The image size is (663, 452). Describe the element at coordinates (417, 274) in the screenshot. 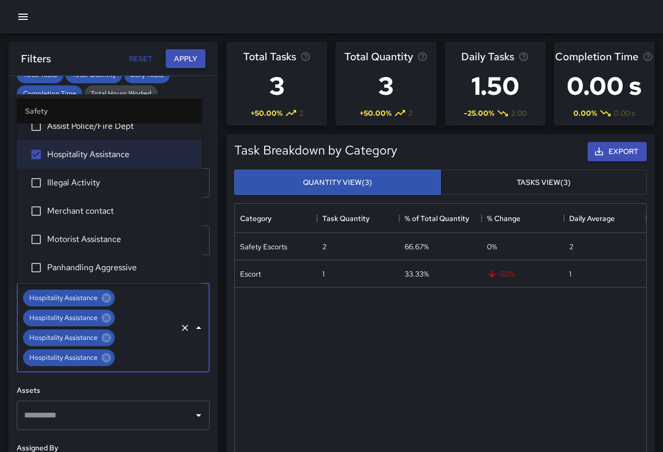

I see `div: 33.33%` at that location.